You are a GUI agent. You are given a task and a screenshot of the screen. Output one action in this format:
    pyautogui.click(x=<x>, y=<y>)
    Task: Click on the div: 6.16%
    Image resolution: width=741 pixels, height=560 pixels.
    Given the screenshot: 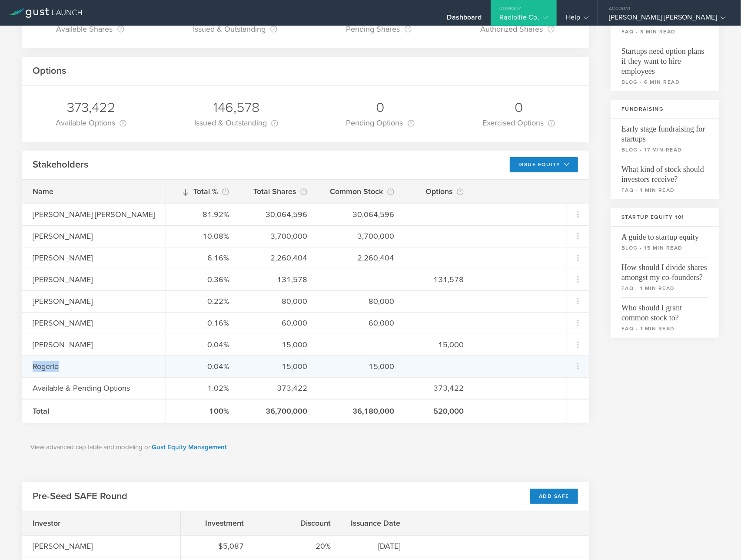 What is the action you would take?
    pyautogui.click(x=202, y=258)
    